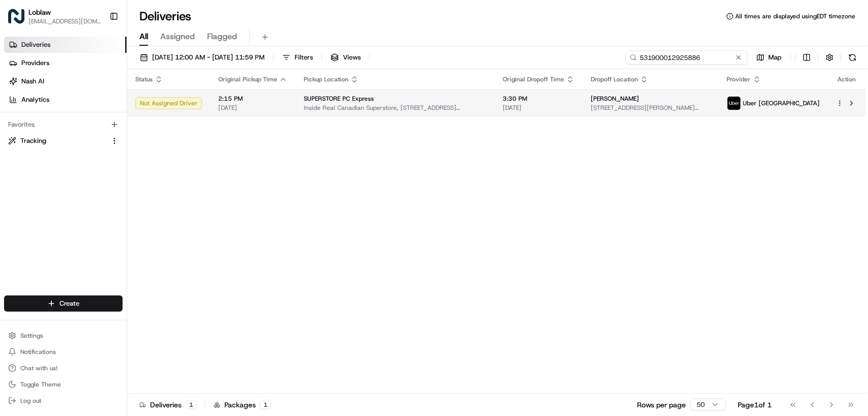 The height and width of the screenshot is (416, 868). Describe the element at coordinates (20, 20) in the screenshot. I see `img: Nash` at that location.